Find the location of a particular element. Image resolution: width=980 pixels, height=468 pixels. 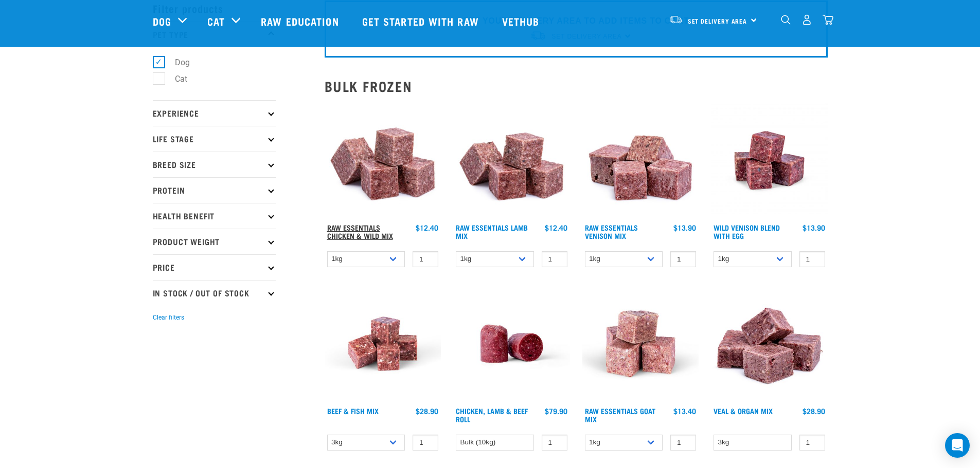

a: Wild Venison Blend with Egg is located at coordinates (747, 232).